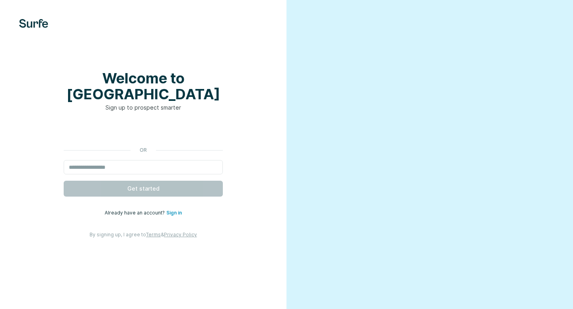 This screenshot has width=573, height=309. Describe the element at coordinates (153, 235) in the screenshot. I see `a: Terms` at that location.